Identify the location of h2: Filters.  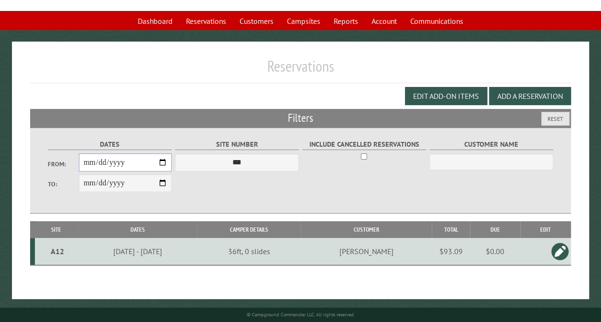
(300, 118).